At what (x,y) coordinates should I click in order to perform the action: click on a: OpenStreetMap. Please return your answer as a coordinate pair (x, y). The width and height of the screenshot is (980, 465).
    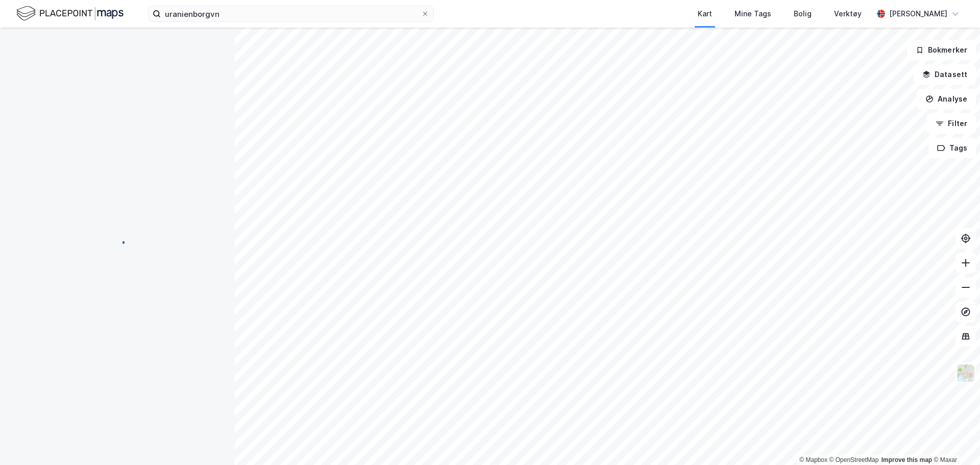
    Looking at the image, I should click on (854, 460).